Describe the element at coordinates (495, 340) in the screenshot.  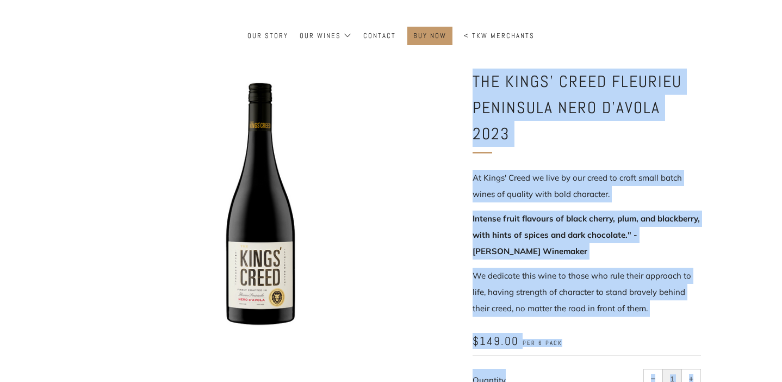
I see `span: $149.00` at that location.